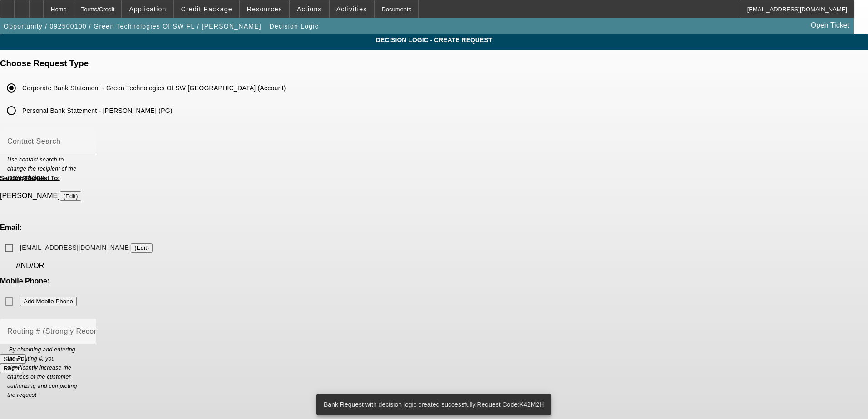 The image size is (868, 419). What do you see at coordinates (293, 26) in the screenshot?
I see `button: Decision Logic` at bounding box center [293, 26].